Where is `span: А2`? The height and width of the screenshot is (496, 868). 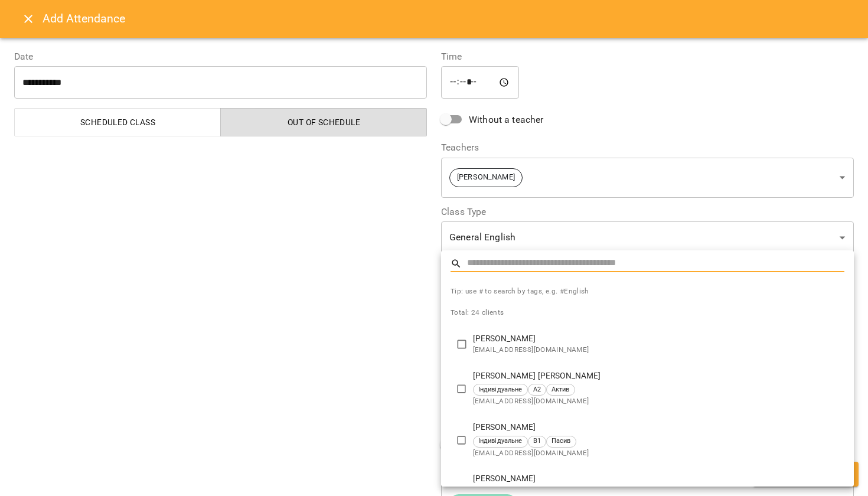
span: А2 is located at coordinates (537, 389).